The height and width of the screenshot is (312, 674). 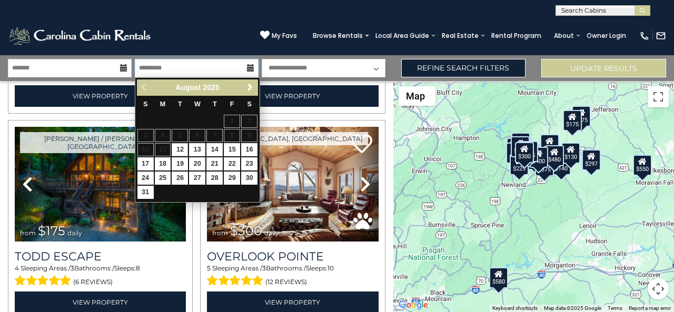 What do you see at coordinates (197, 164) in the screenshot?
I see `a: 20` at bounding box center [197, 164].